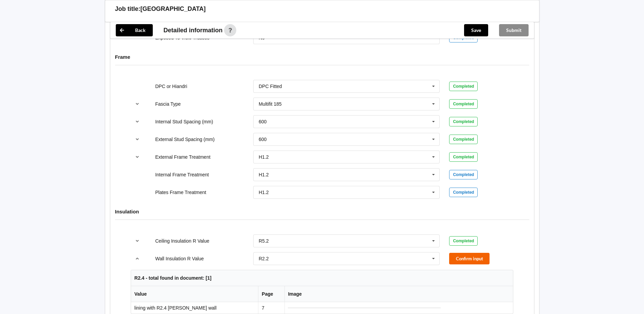 This screenshot has height=314, width=644. What do you see at coordinates (193, 30) in the screenshot?
I see `span: Detailed information` at bounding box center [193, 30].